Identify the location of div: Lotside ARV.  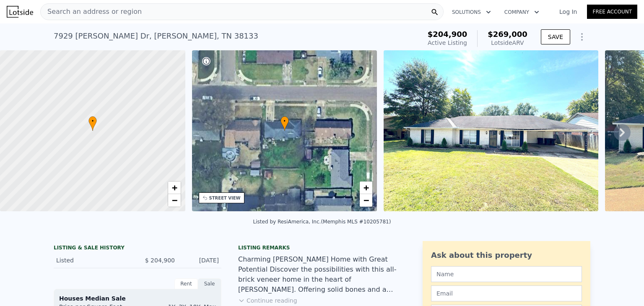
(507, 43).